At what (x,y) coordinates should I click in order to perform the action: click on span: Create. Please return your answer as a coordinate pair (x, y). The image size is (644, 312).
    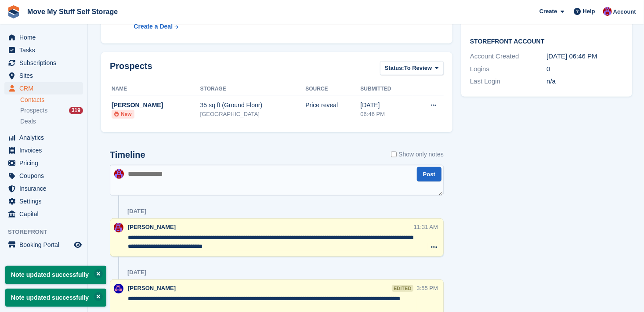
    Looking at the image, I should click on (549, 11).